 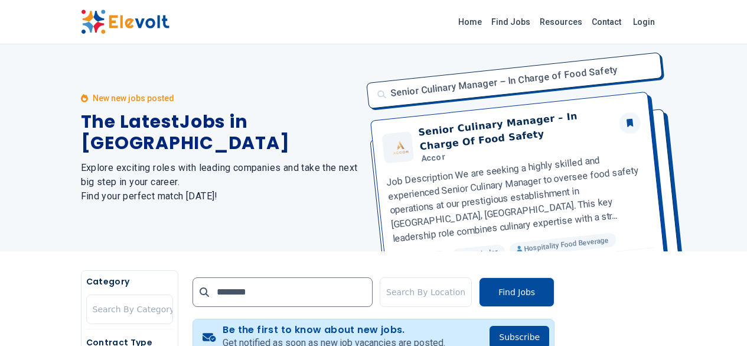 What do you see at coordinates (718, 317) in the screenshot?
I see `div: Chat Widget` at bounding box center [718, 317].